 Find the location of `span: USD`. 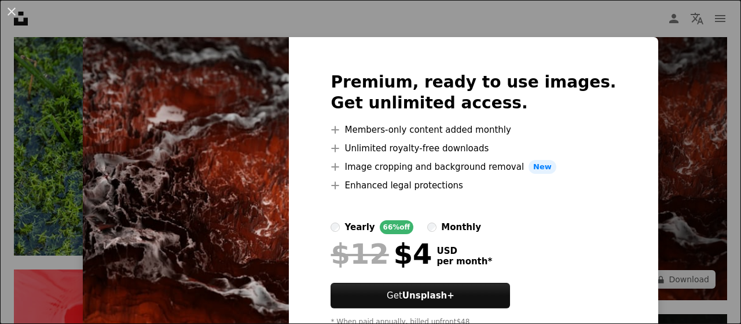

span: USD is located at coordinates (464, 251).